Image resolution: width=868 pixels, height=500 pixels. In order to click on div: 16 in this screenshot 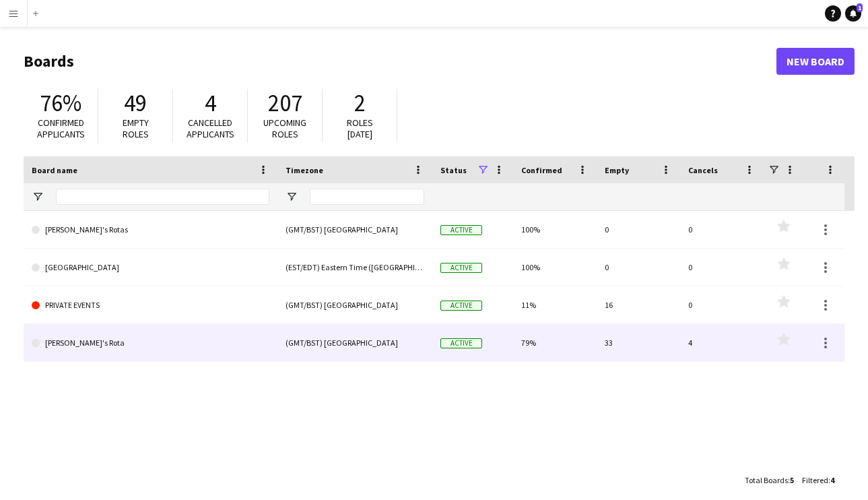, I will do `click(639, 304)`.